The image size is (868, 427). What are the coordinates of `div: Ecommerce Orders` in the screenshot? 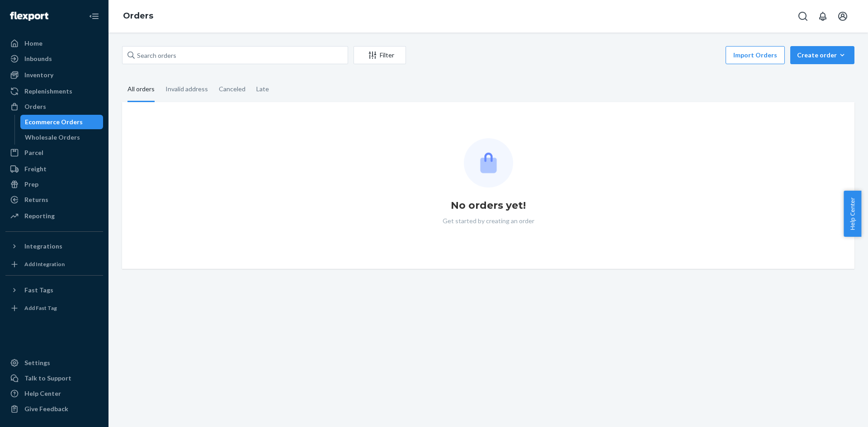 It's located at (54, 122).